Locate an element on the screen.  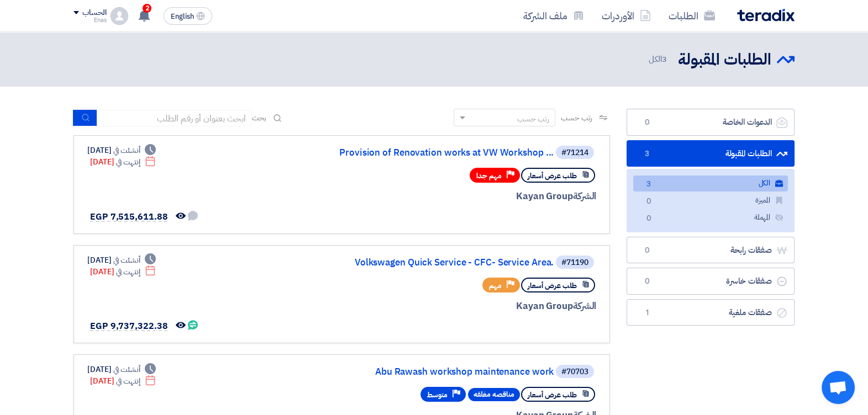
a: الدعوات الخاصة0 is located at coordinates (711, 122).